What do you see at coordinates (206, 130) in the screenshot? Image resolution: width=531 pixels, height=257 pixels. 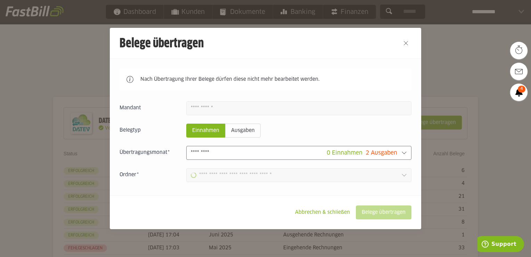 I see `sl-radio-button: Einnahmen` at bounding box center [206, 130].